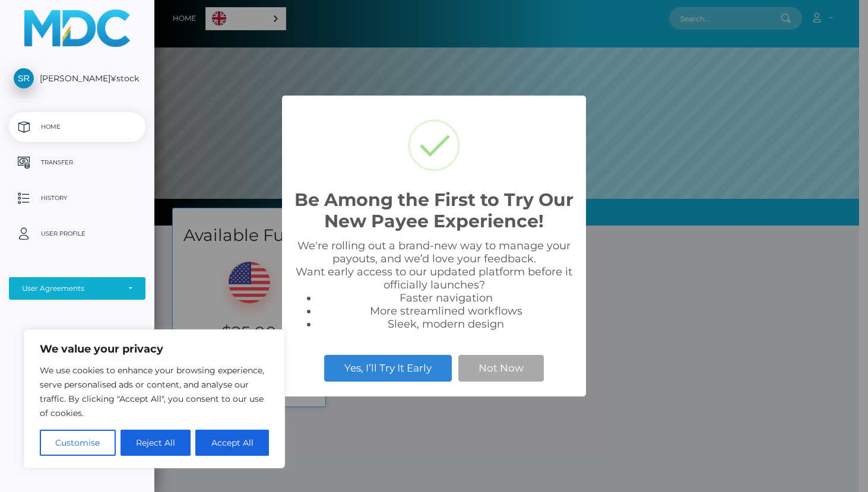 This screenshot has height=492, width=868. Describe the element at coordinates (446, 311) in the screenshot. I see `li: More streamlined workflows` at that location.